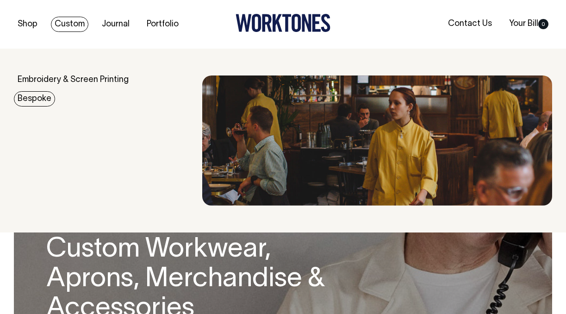  I want to click on img: Bespoke, so click(377, 141).